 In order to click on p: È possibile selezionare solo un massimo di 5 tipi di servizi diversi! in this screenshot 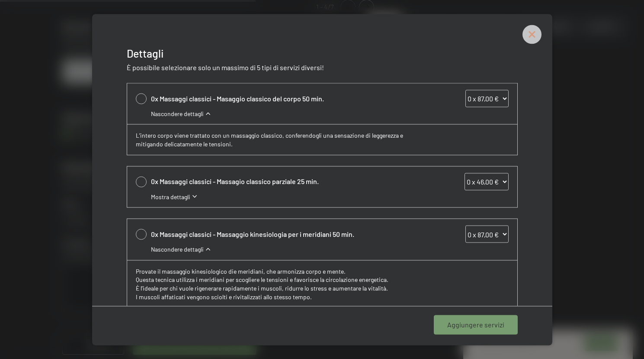, I will do `click(322, 67)`.